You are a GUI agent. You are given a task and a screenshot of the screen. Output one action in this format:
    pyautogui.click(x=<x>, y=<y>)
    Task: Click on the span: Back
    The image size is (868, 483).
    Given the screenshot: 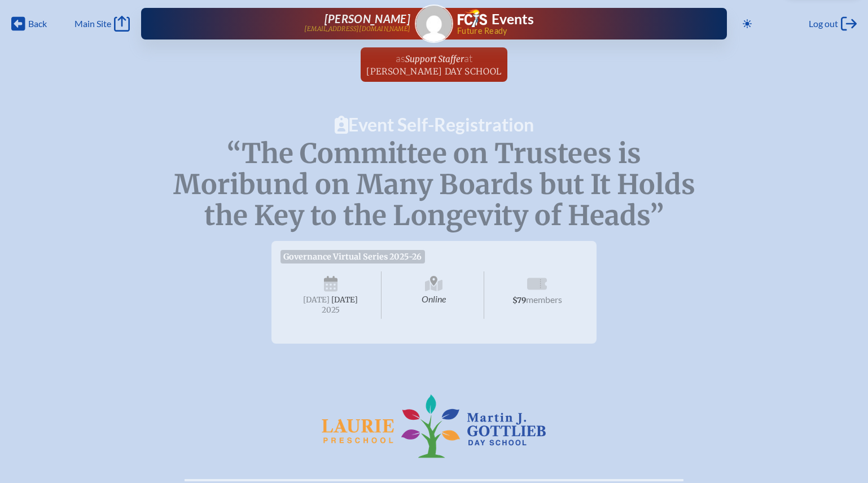 What is the action you would take?
    pyautogui.click(x=37, y=24)
    